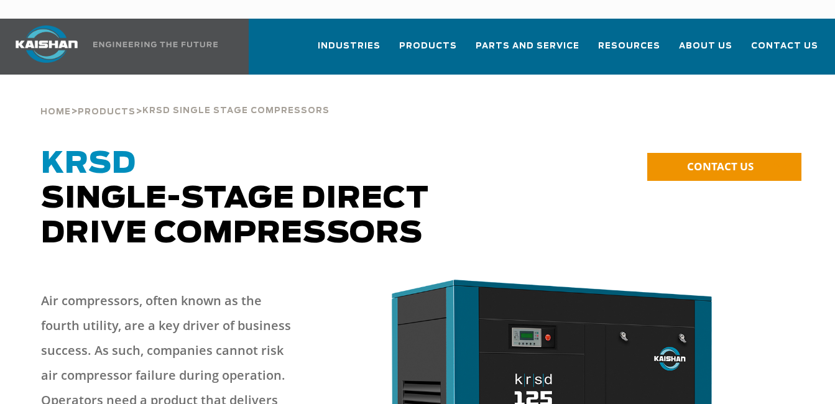  What do you see at coordinates (349, 46) in the screenshot?
I see `span: Industries` at bounding box center [349, 46].